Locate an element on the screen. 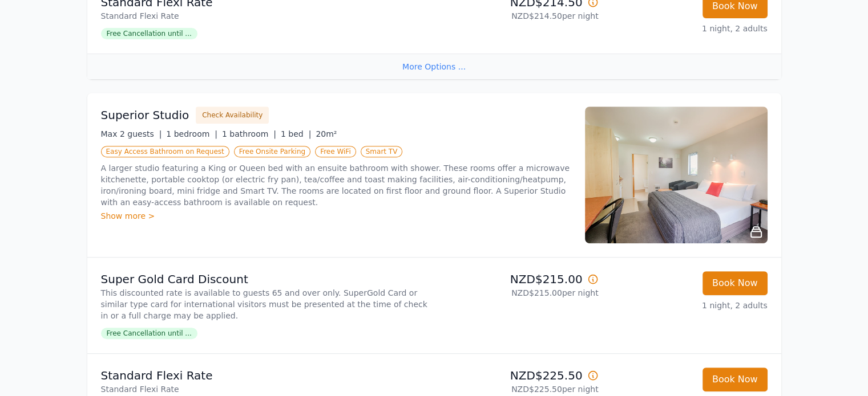  span: Max 2 guests | is located at coordinates (132, 134).